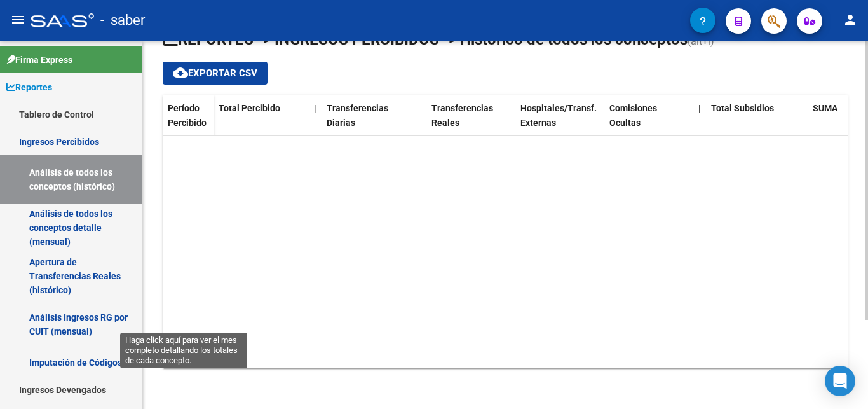 The width and height of the screenshot is (868, 409). I want to click on span: Total Subsidios, so click(743, 108).